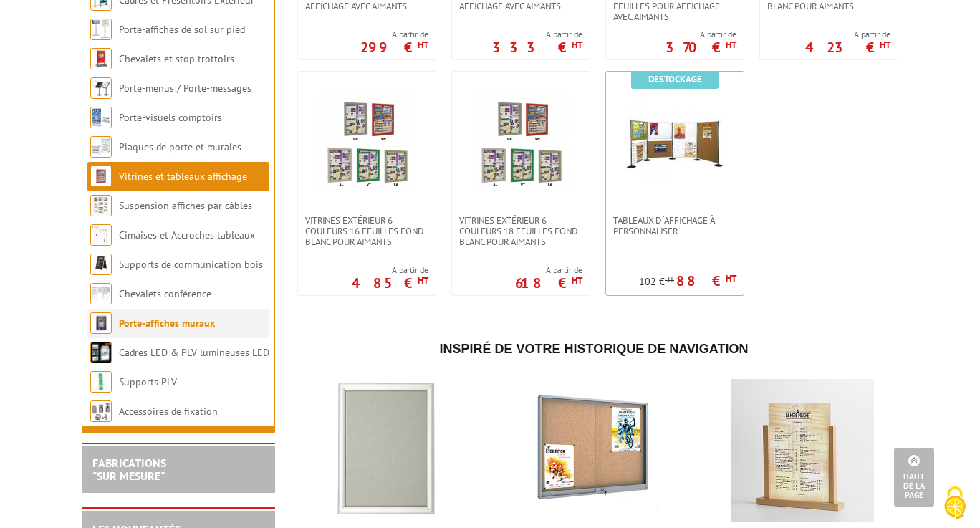 This screenshot has width=980, height=528. Describe the element at coordinates (180, 147) in the screenshot. I see `a: Plaques de porte et murales` at that location.